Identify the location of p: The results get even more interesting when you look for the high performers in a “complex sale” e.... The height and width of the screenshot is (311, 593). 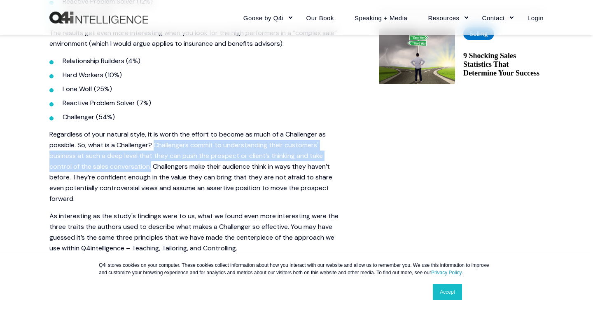
(198, 38).